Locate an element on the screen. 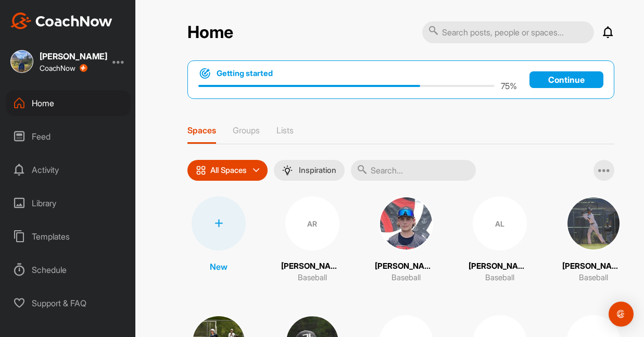 This screenshot has height=337, width=644. div: Schedule is located at coordinates (68, 270).